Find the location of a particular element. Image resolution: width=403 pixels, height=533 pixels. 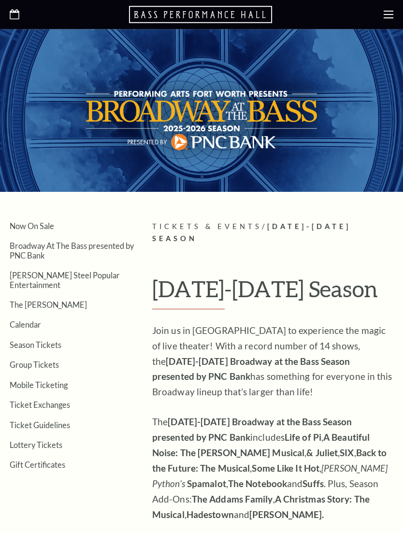

strong: Suffs is located at coordinates (313, 483).